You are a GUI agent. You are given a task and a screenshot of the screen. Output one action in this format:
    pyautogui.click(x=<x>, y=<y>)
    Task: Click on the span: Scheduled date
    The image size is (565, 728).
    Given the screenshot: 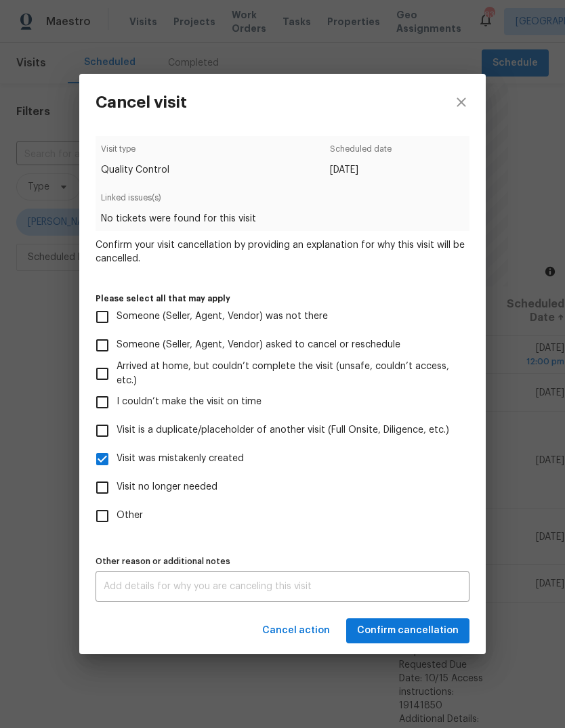 What is the action you would take?
    pyautogui.click(x=360, y=153)
    